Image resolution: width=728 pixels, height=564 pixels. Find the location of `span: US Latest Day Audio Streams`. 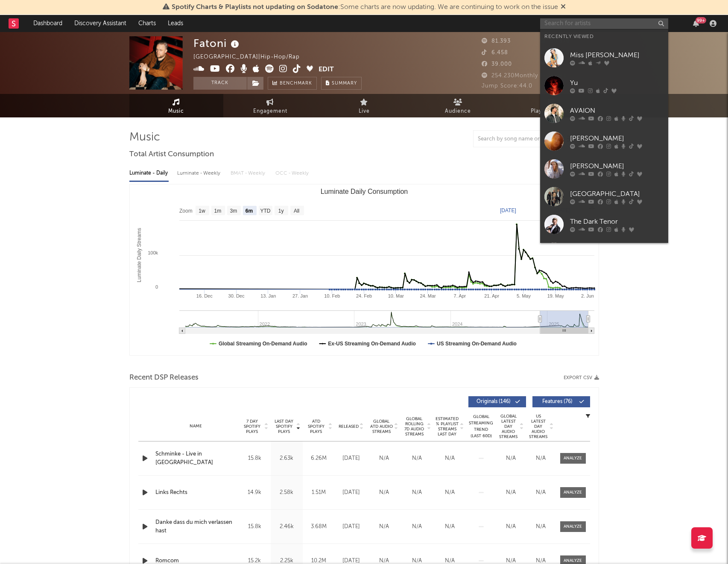

span: US Latest Day Audio Streams is located at coordinates (538, 426).